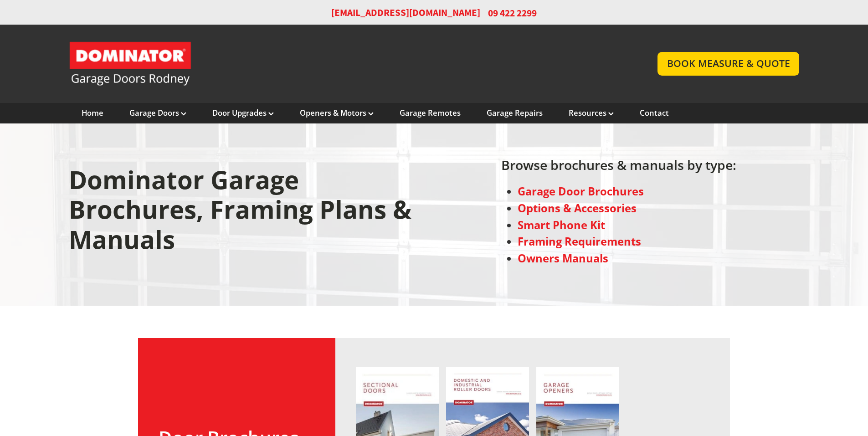 The height and width of the screenshot is (436, 868). Describe the element at coordinates (93, 113) in the screenshot. I see `a: Home` at that location.